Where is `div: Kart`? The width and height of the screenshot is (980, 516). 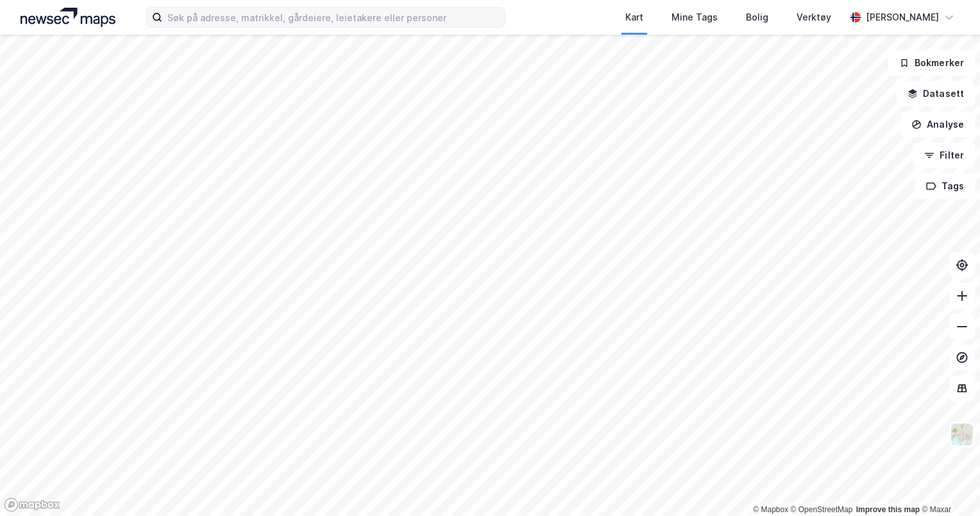 div: Kart is located at coordinates (634, 17).